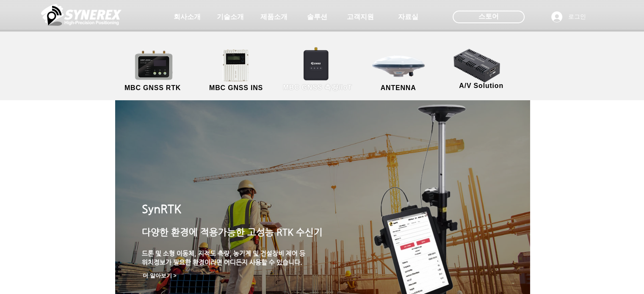  Describe the element at coordinates (317, 64) in the screenshot. I see `img: SynRTK__.png` at that location.